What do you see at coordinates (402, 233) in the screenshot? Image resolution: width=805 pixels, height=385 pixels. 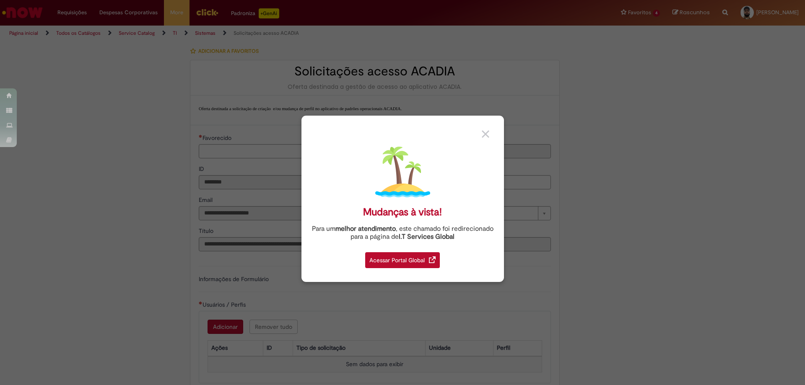 I see `div: Para um , este chamado foi redirecionado para a página de` at bounding box center [402, 233].